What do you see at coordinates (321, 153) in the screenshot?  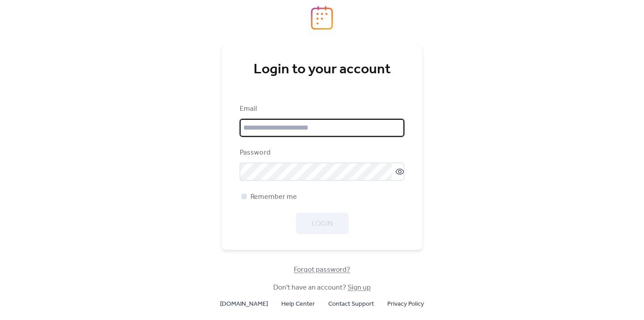 I see `div: Password` at bounding box center [321, 153].